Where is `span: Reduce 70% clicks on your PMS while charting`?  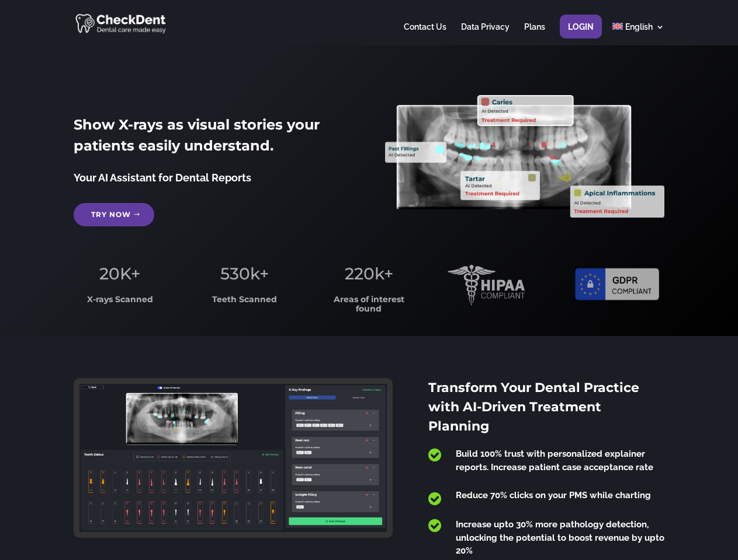
span: Reduce 70% clicks on your PMS while charting is located at coordinates (554, 495).